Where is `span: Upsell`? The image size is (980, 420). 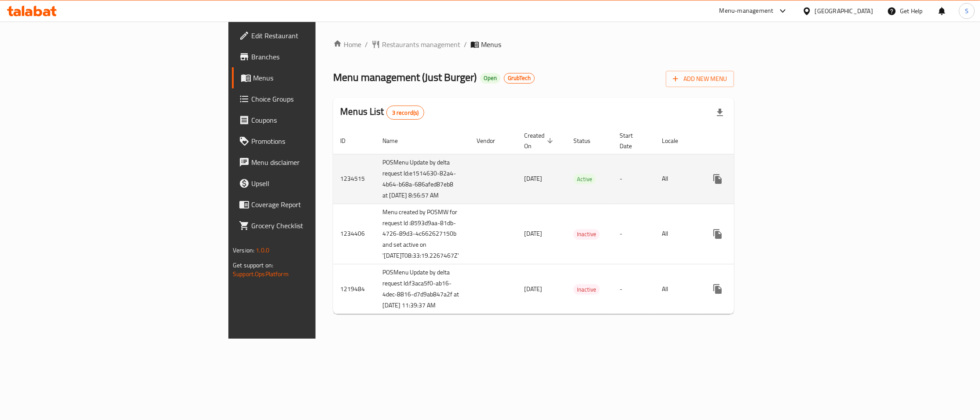
span: Upsell is located at coordinates (318, 183).